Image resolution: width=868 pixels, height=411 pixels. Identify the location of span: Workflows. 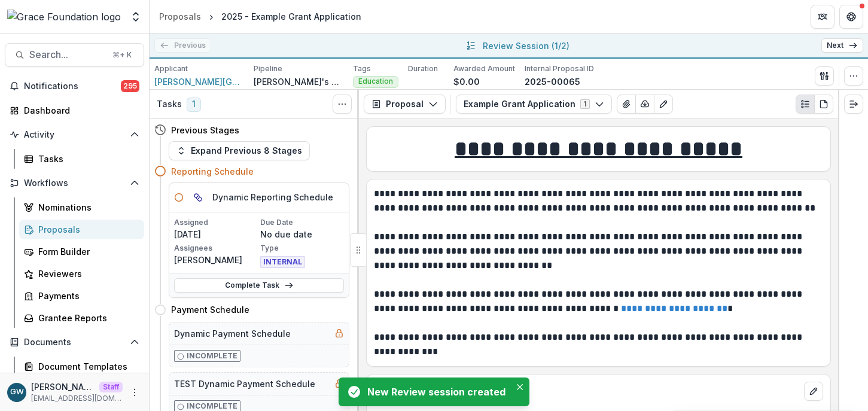
(74, 183).